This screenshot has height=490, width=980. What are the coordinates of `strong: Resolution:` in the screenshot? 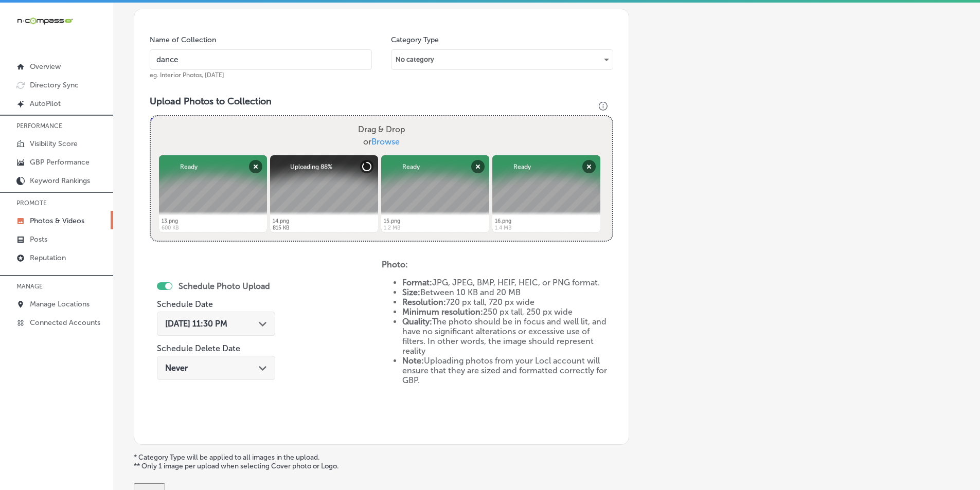 It's located at (424, 302).